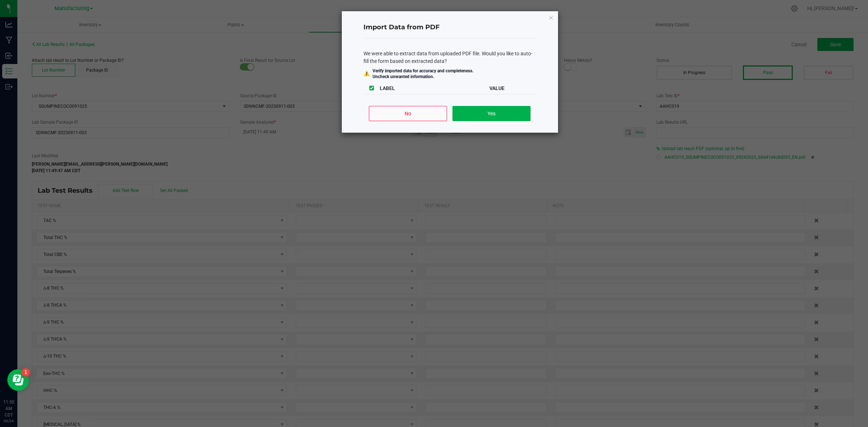 This screenshot has width=868, height=427. What do you see at coordinates (513, 88) in the screenshot?
I see `th: VALUE` at bounding box center [513, 88].